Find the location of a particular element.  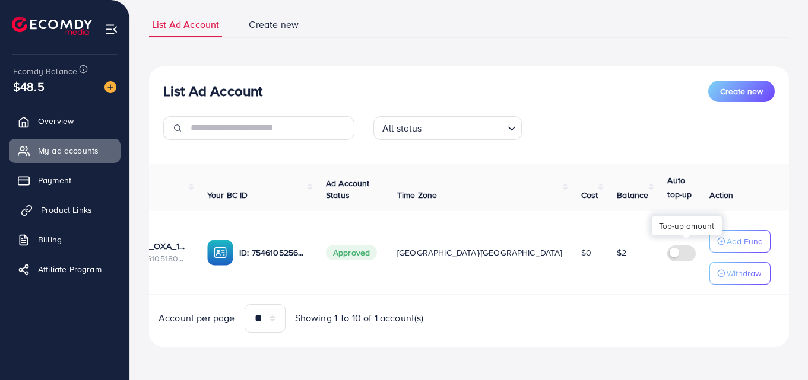

a: Affiliate Program is located at coordinates (65, 269).